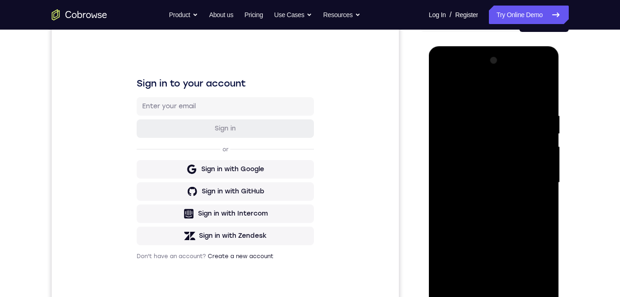  I want to click on button: Sign in, so click(174, 115).